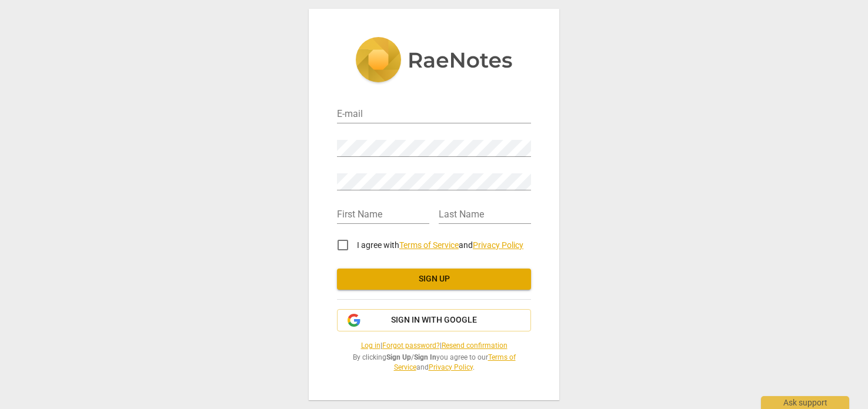 This screenshot has width=868, height=409. What do you see at coordinates (805, 402) in the screenshot?
I see `div: Ask support` at bounding box center [805, 402].